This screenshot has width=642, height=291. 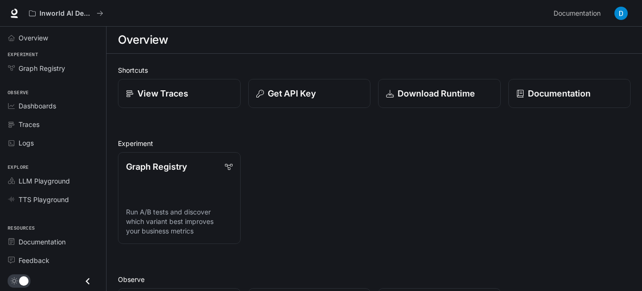 I want to click on span: Feedback, so click(x=34, y=260).